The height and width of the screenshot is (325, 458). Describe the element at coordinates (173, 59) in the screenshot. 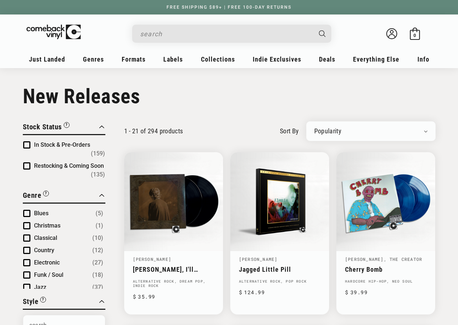

I see `span: Labels` at that location.